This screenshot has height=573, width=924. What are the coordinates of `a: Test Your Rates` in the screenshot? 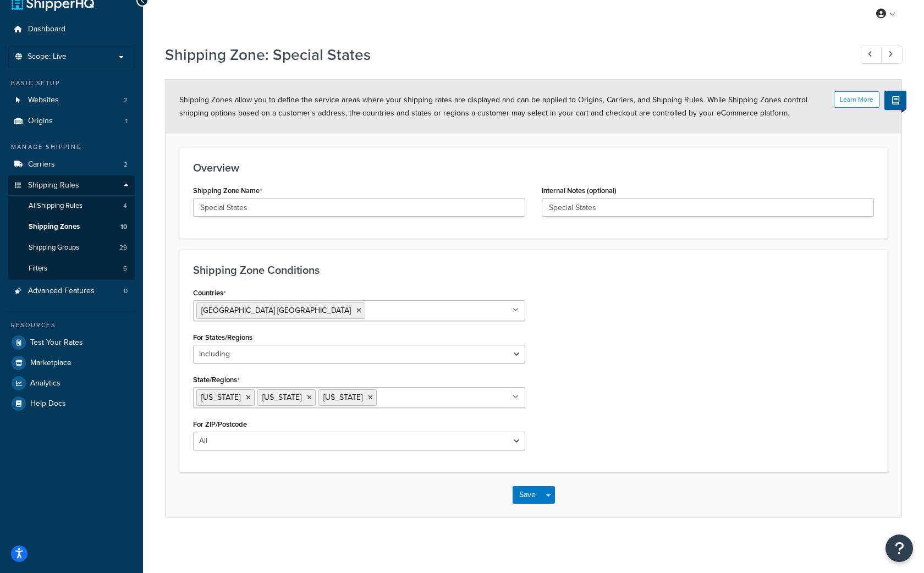 It's located at (71, 343).